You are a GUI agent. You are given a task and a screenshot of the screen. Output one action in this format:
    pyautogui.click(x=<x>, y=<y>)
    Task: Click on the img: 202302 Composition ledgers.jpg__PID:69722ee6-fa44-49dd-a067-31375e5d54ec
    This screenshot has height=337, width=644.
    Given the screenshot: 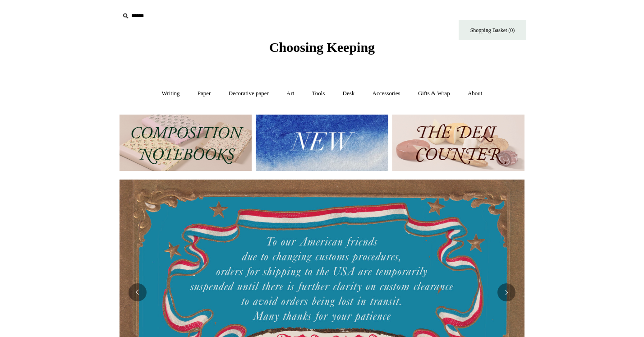 What is the action you would take?
    pyautogui.click(x=185, y=143)
    